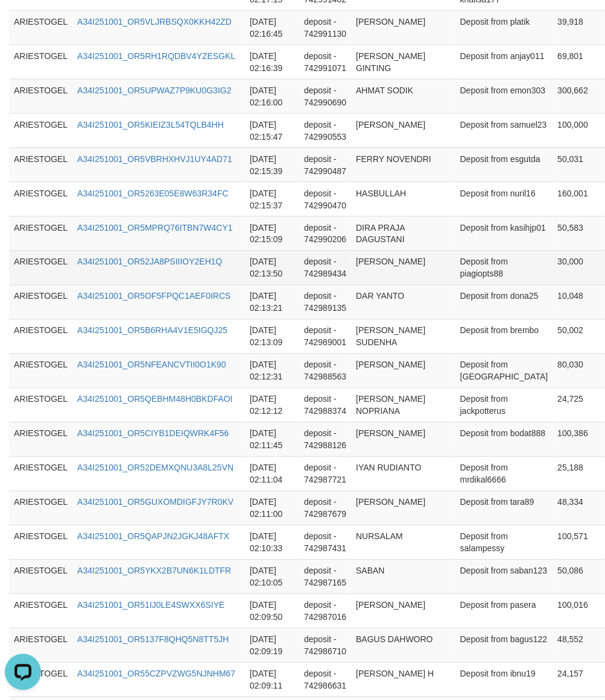 This screenshot has height=700, width=605. Describe the element at coordinates (504, 440) in the screenshot. I see `td: Deposit from bodat888` at that location.